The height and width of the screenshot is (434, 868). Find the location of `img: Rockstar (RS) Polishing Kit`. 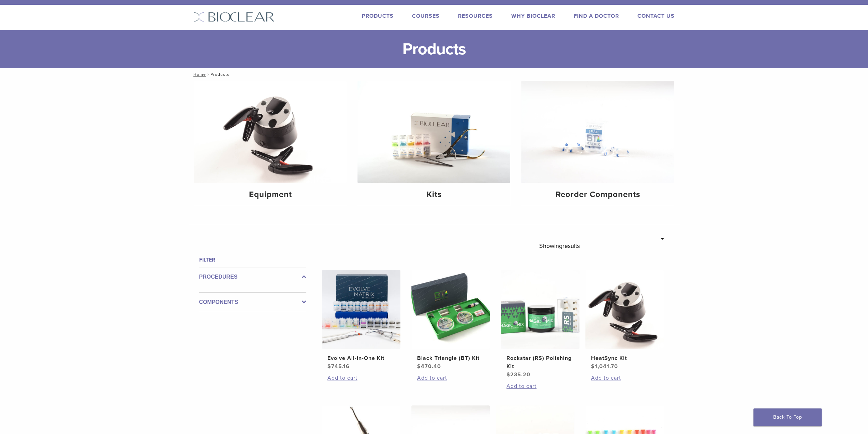

img: Rockstar (RS) Polishing Kit is located at coordinates (540, 309).